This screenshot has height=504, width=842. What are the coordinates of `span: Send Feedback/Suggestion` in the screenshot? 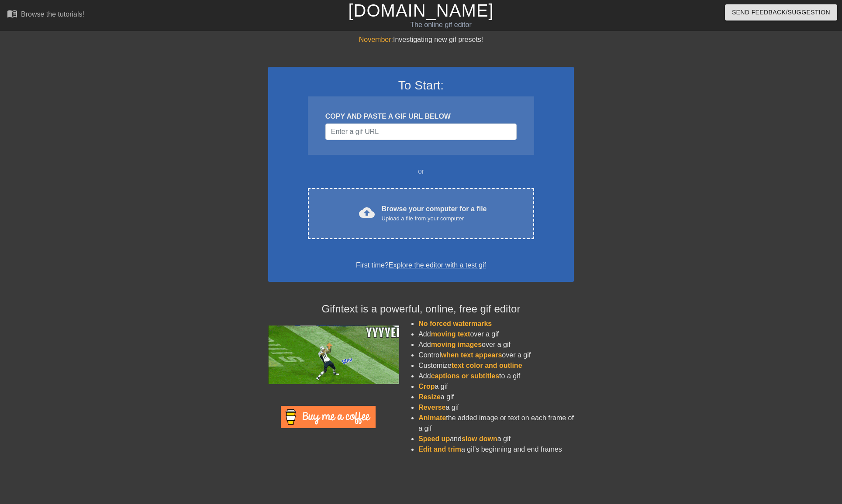 It's located at (781, 12).